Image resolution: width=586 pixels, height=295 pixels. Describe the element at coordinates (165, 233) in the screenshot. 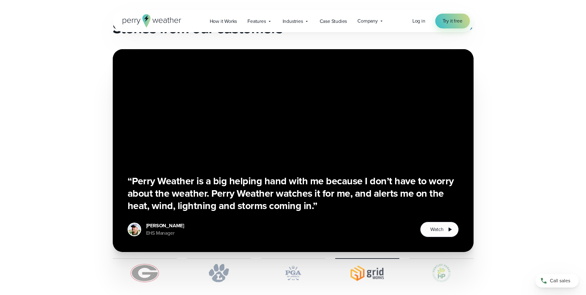

I see `div: EHS Manager` at that location.